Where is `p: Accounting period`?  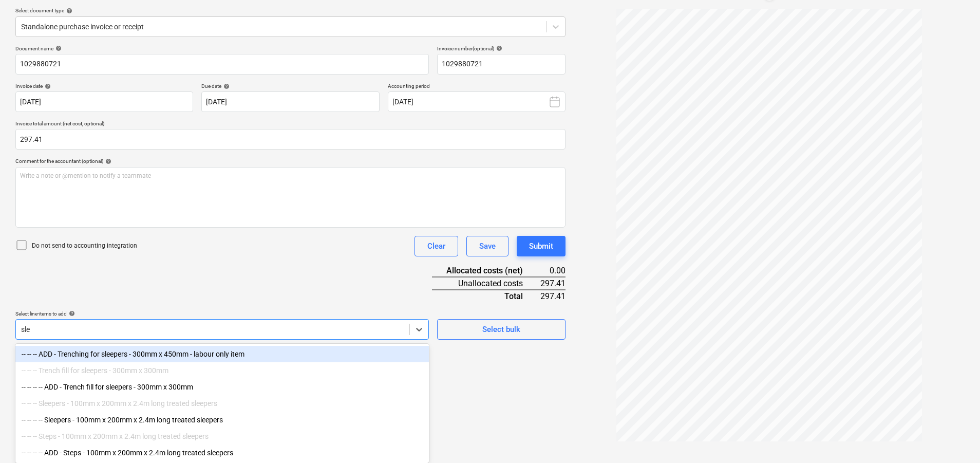 p: Accounting period is located at coordinates (477, 87).